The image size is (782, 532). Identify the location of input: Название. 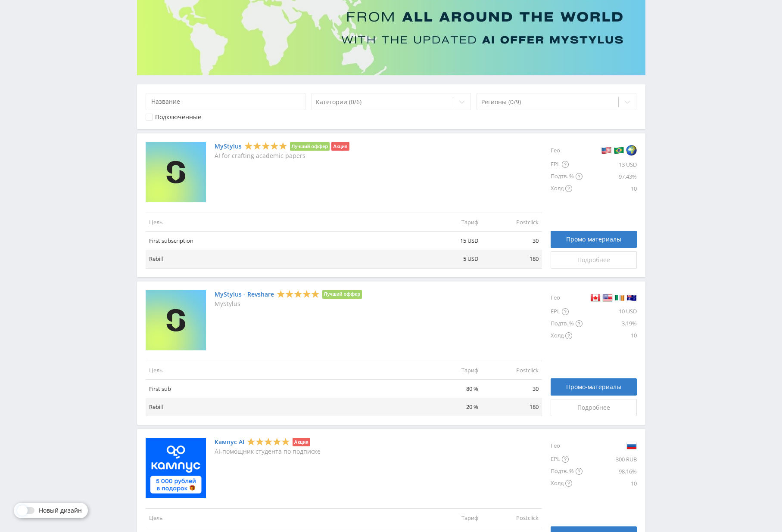
(226, 102).